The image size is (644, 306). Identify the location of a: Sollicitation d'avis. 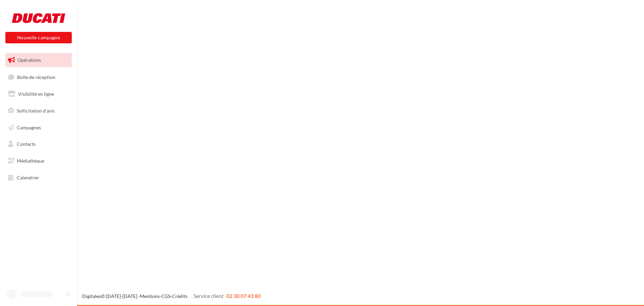
(39, 111).